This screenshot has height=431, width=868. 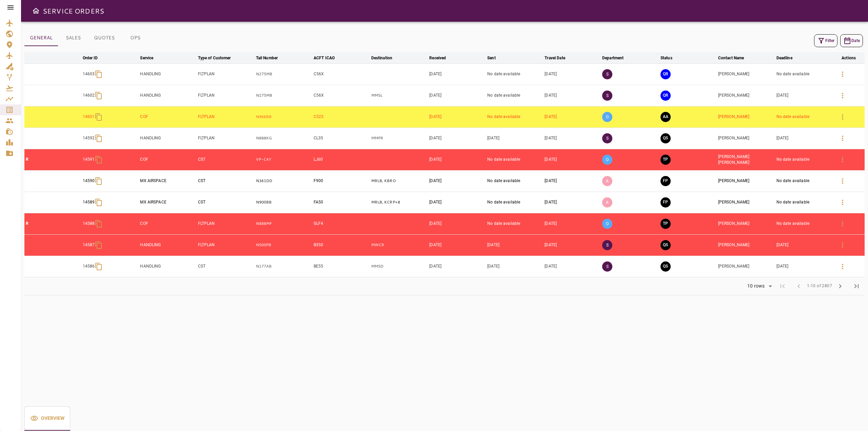 I want to click on p: 14586, so click(x=89, y=267).